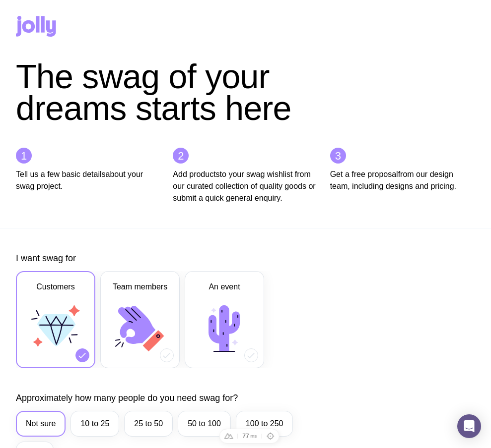 Image resolution: width=491 pixels, height=448 pixels. What do you see at coordinates (224, 287) in the screenshot?
I see `span: An event` at bounding box center [224, 287].